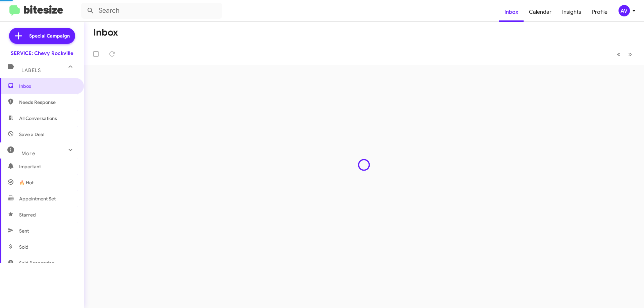 Image resolution: width=644 pixels, height=308 pixels. What do you see at coordinates (38, 199) in the screenshot?
I see `span: Appointment Set` at bounding box center [38, 199].